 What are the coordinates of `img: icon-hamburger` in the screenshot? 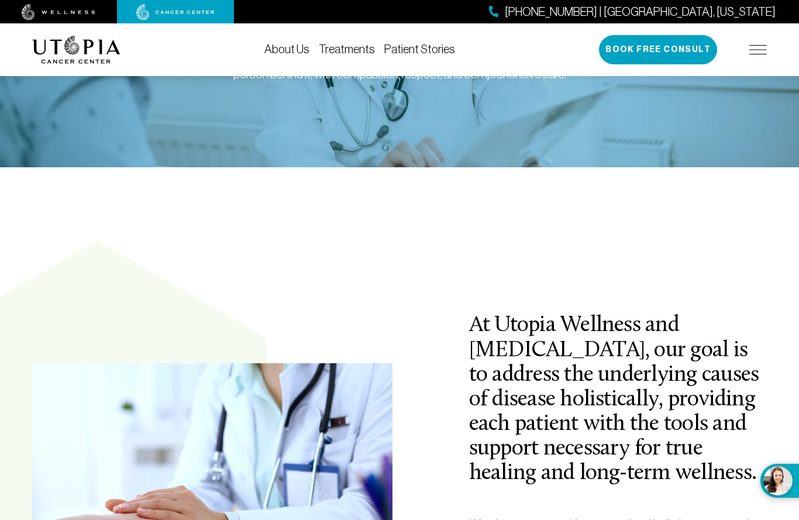 It's located at (758, 50).